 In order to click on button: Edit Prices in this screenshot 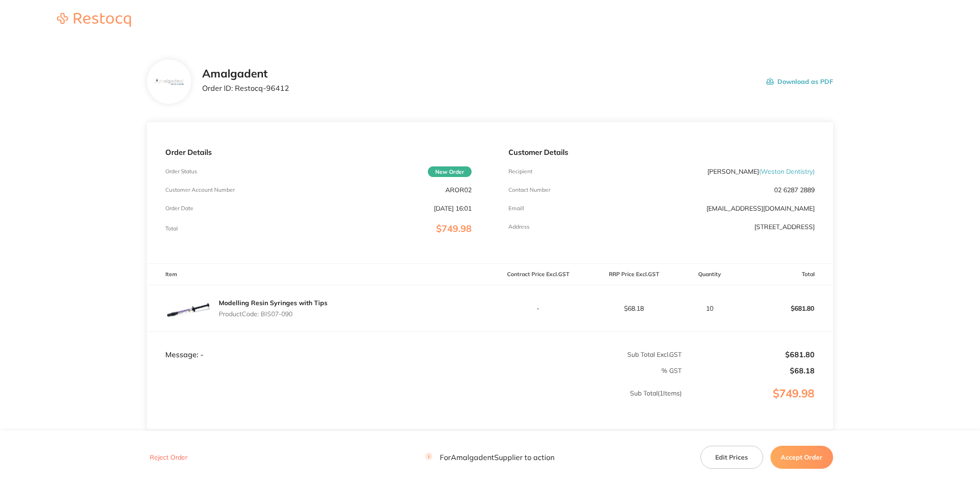, I will do `click(732, 457)`.